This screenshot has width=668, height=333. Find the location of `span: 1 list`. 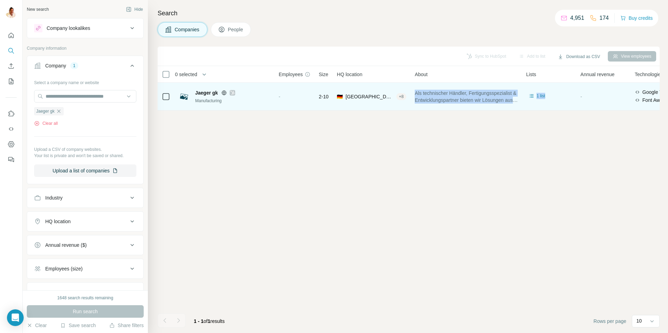

span: 1 list is located at coordinates (540, 96).